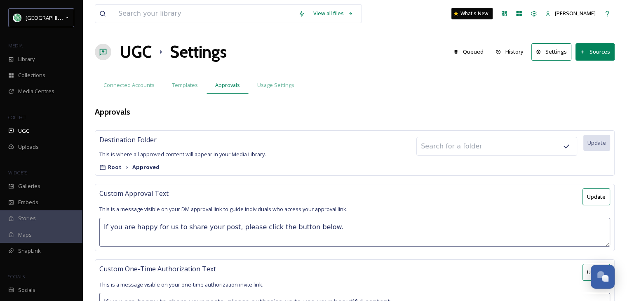 The height and width of the screenshot is (301, 627). I want to click on button: History, so click(510, 52).